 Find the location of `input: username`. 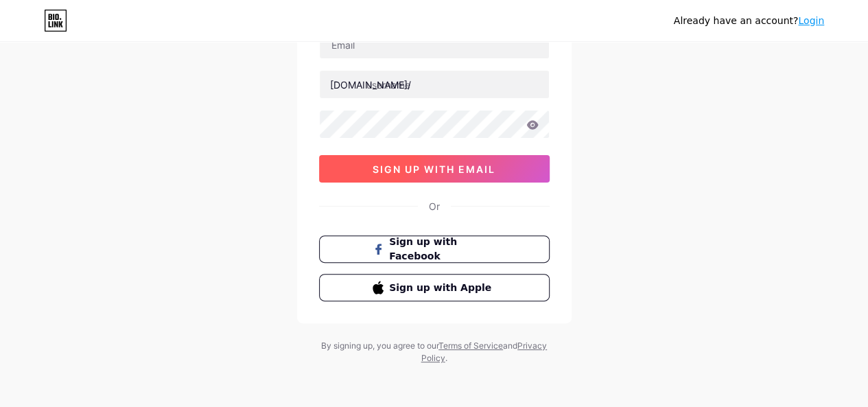

input: username is located at coordinates (434, 84).